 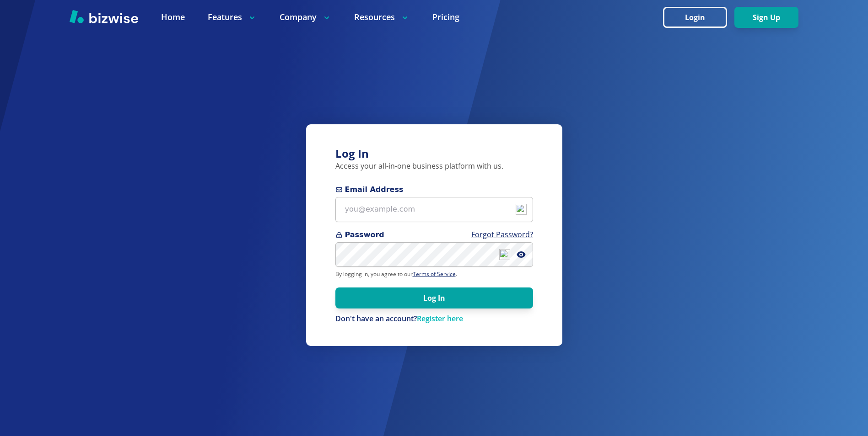 I want to click on img: Bizwise Logo, so click(x=104, y=16).